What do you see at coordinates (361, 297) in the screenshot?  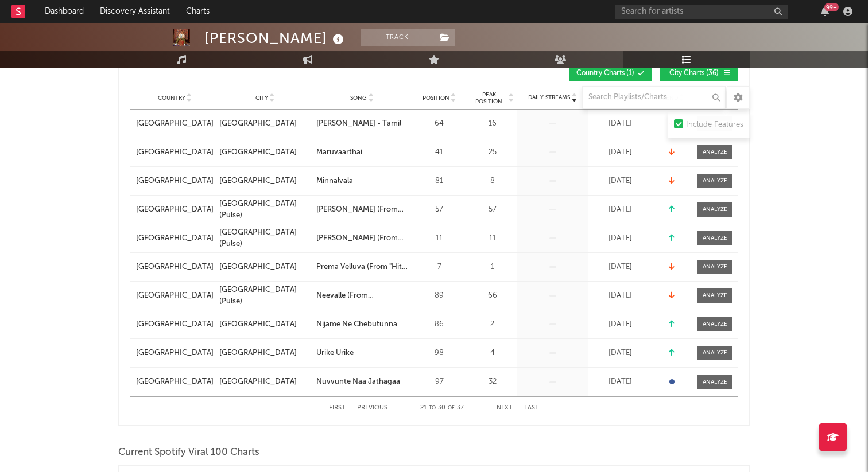 I see `div: Neevalle (From "Tribanadhari Barbarik")` at bounding box center [361, 297].